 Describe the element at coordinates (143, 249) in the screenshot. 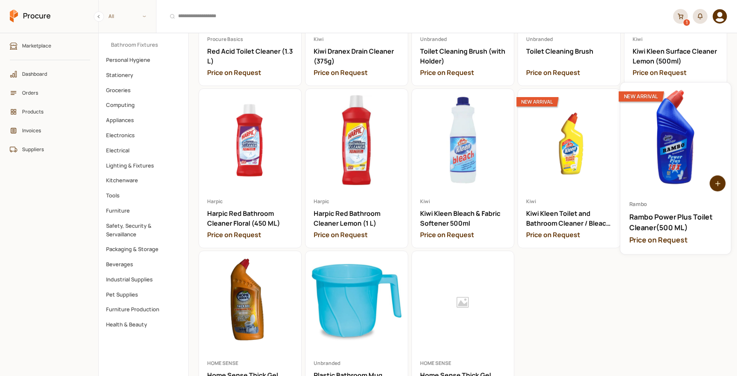

I see `button: Packaging & Storage Category` at that location.